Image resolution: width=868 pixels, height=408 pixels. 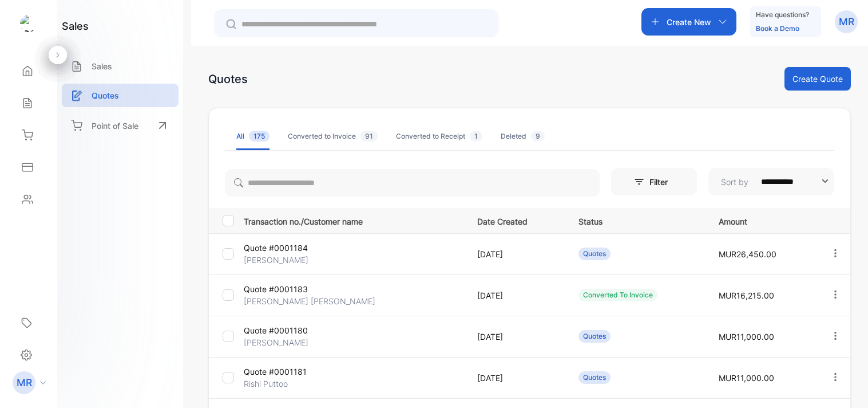 I want to click on p: Quote #0001183, so click(x=280, y=289).